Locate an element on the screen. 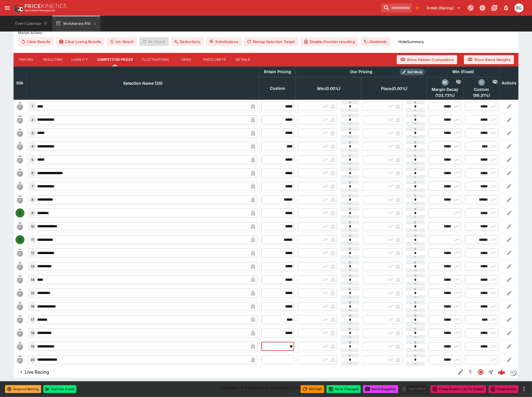  span: Margin Decay is located at coordinates (445, 90).